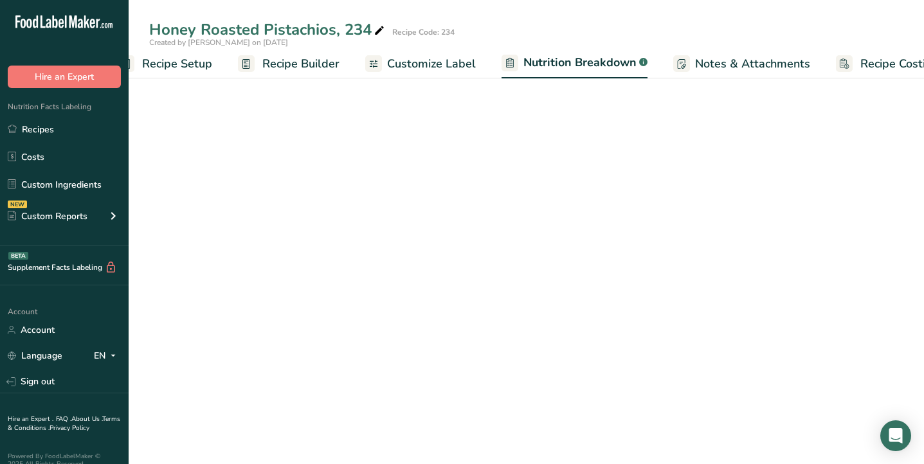 The width and height of the screenshot is (924, 464). I want to click on div: Custom Reports, so click(48, 216).